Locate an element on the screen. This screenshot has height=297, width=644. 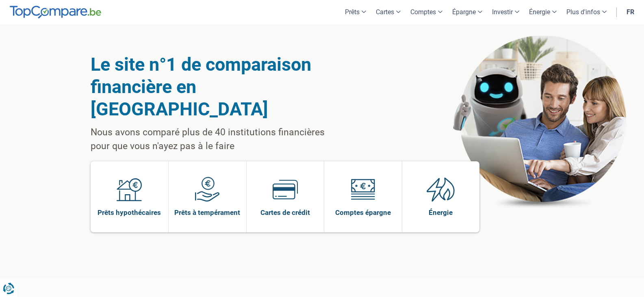
span: Cartes de crédit is located at coordinates (286, 212).